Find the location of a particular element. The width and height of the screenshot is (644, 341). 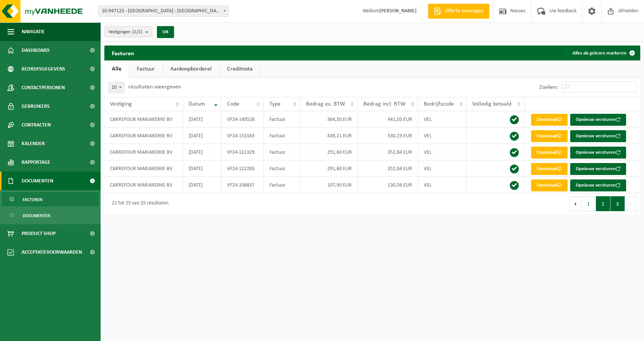

button: Vestigingen(2/2) is located at coordinates (128, 32).